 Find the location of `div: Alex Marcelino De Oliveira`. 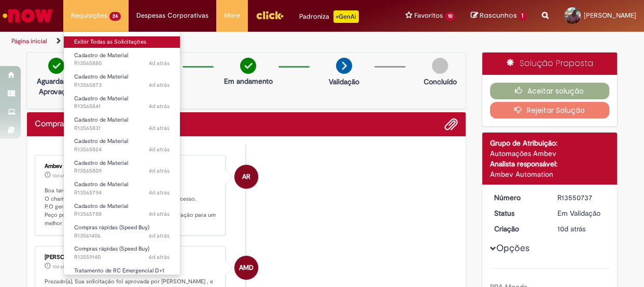

div: Alex Marcelino De Oliveira is located at coordinates (246, 267).